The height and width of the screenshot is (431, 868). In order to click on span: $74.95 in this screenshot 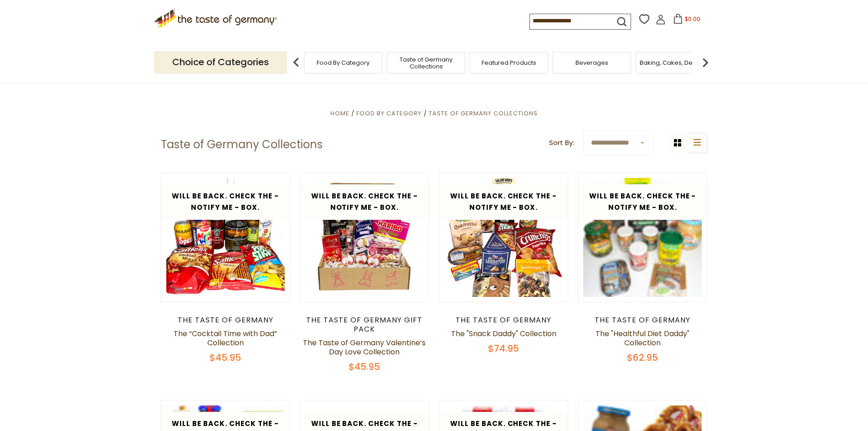, I will do `click(503, 348)`.